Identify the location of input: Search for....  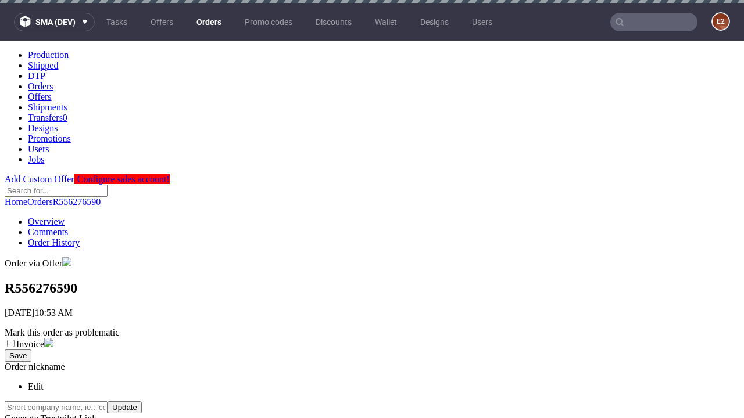
(56, 150).